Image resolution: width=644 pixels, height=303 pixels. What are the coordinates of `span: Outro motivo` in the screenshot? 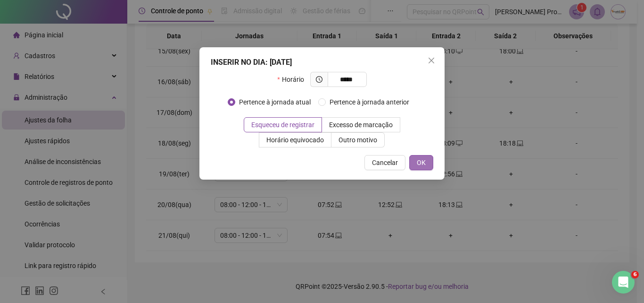 It's located at (358, 140).